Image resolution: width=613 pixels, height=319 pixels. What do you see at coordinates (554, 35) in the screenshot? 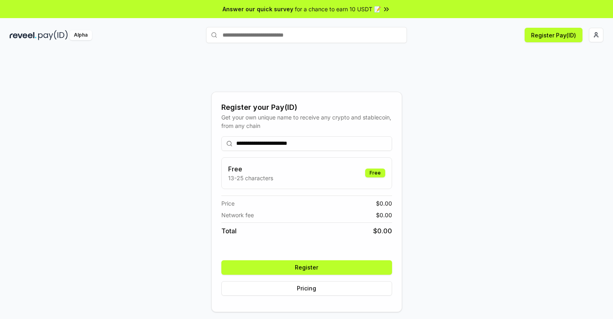
I see `button: Register Pay(ID)` at bounding box center [554, 35].